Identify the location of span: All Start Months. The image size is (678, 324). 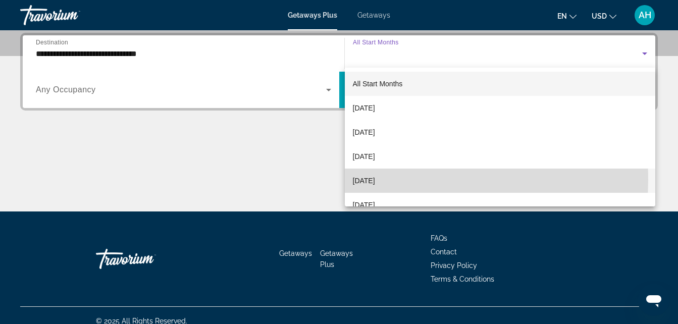
(378, 84).